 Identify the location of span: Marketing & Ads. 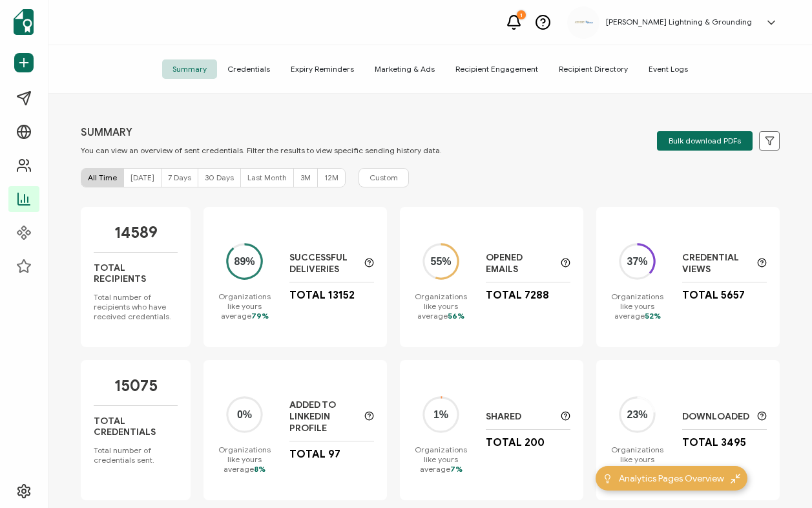
(405, 69).